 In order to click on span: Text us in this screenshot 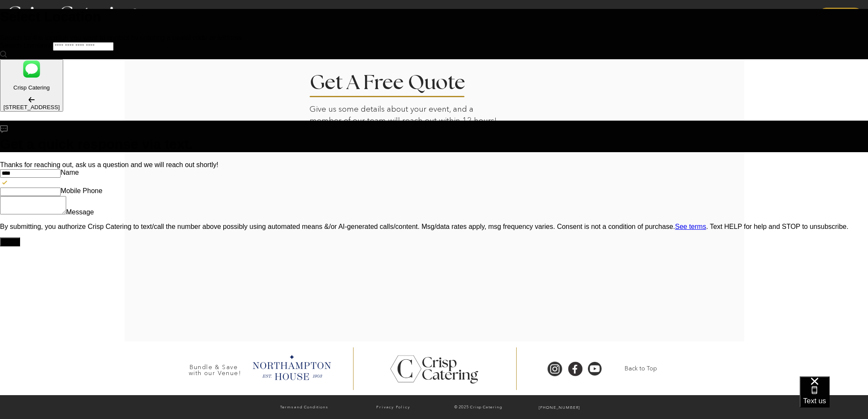, I will do `click(15, 24)`.